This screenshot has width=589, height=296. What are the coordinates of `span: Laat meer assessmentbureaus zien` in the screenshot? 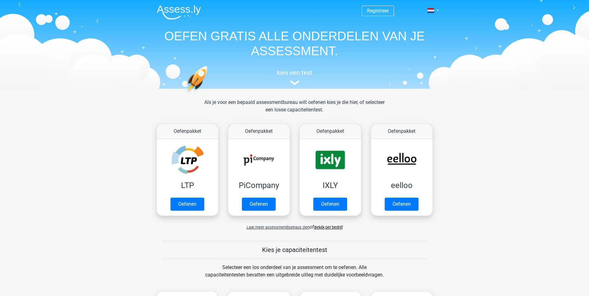 It's located at (278, 227).